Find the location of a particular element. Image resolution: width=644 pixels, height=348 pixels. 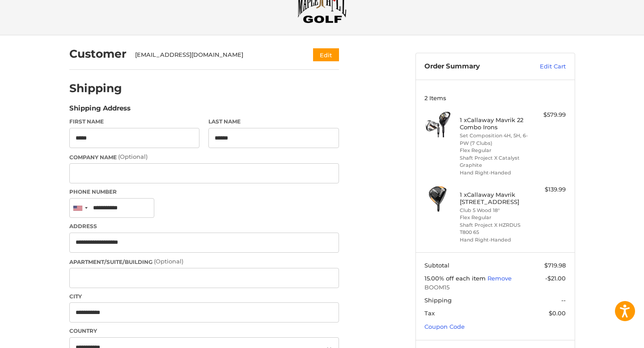

label: Address is located at coordinates (204, 226).